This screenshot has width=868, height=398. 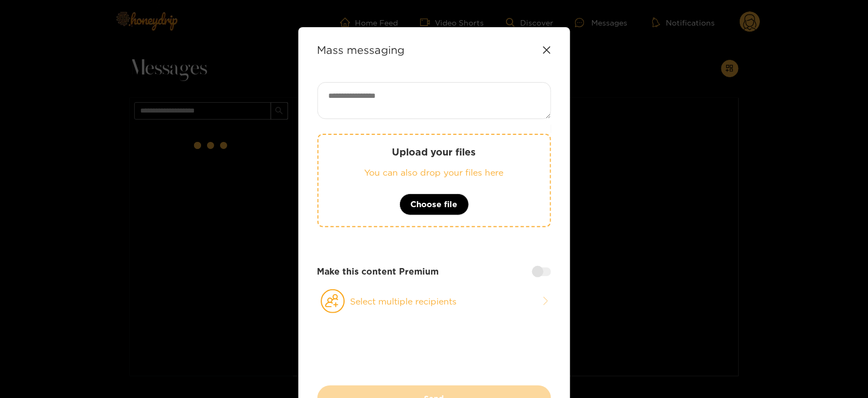 What do you see at coordinates (361, 49) in the screenshot?
I see `strong: Mass messaging` at bounding box center [361, 49].